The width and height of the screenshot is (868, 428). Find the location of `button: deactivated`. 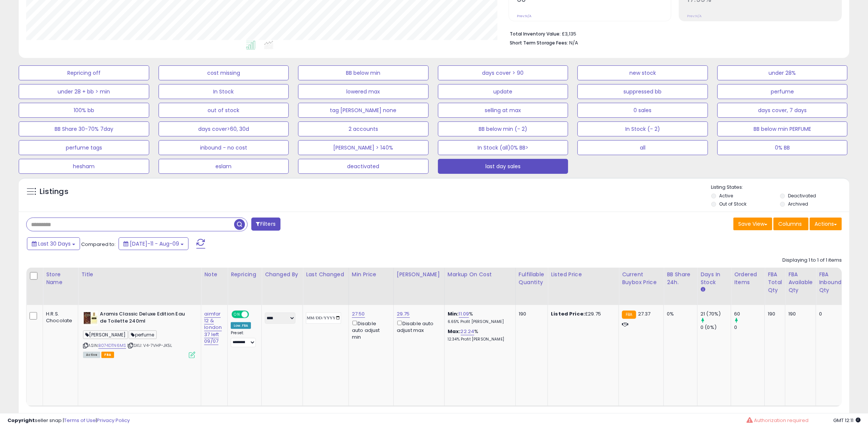

button: deactivated is located at coordinates (363, 167).